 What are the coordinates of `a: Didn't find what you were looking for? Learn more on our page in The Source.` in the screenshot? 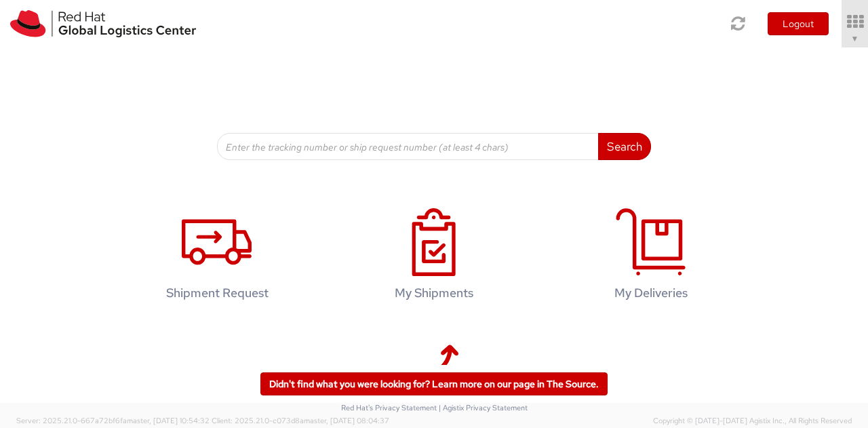 It's located at (434, 384).